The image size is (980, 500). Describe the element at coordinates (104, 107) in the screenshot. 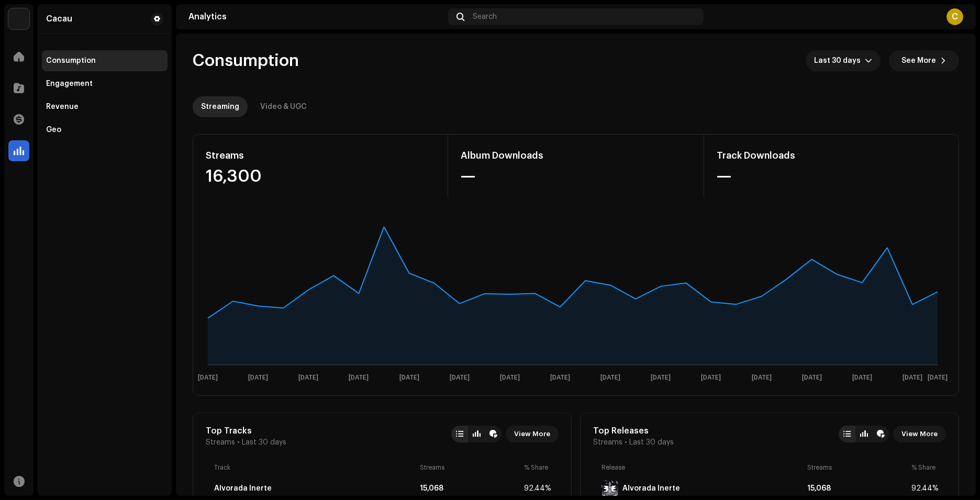

I see `re-m-nav-item: Revenue` at that location.